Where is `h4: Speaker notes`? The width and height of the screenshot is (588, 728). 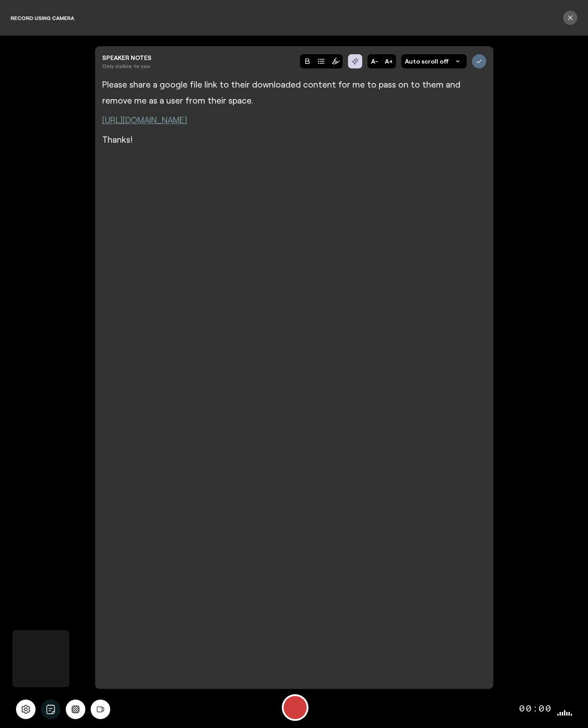 h4: Speaker notes is located at coordinates (127, 58).